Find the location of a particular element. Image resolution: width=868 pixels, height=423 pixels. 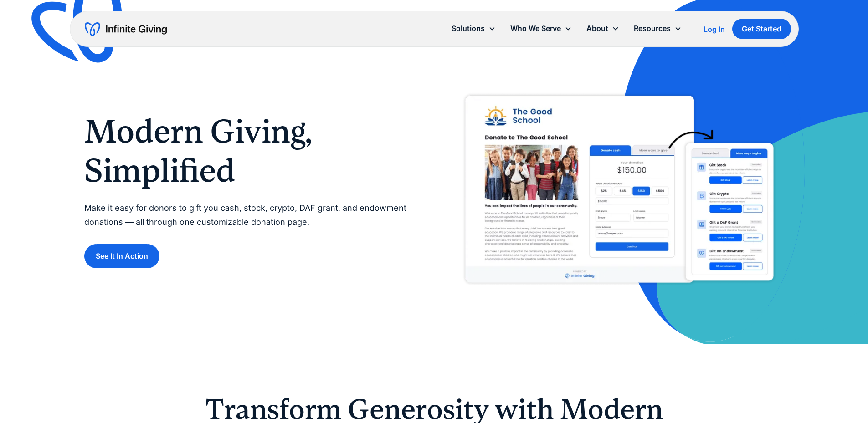

h1: Modern Giving, Simplified is located at coordinates (250, 151).